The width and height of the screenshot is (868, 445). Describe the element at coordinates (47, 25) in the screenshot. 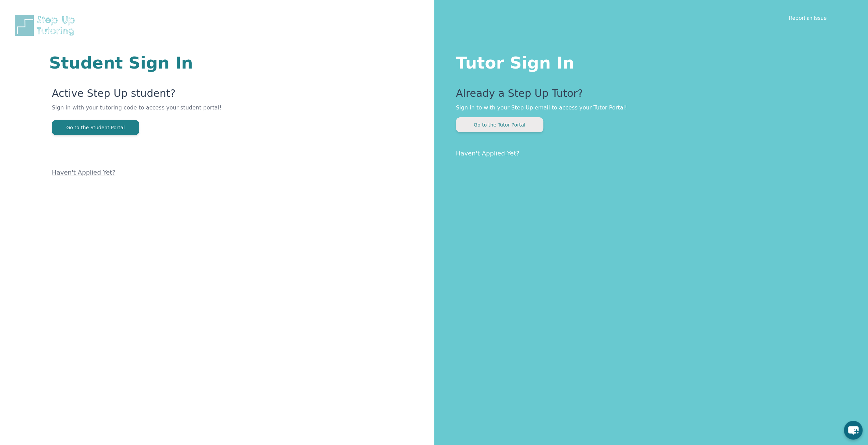

I see `img: Step Up Tutoring horizontal logo` at that location.